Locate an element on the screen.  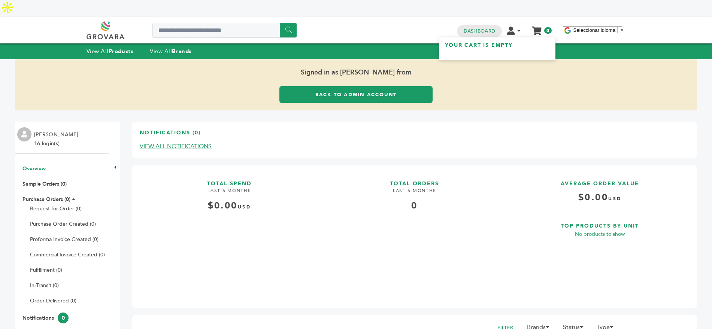
a: Overview is located at coordinates (34, 169).